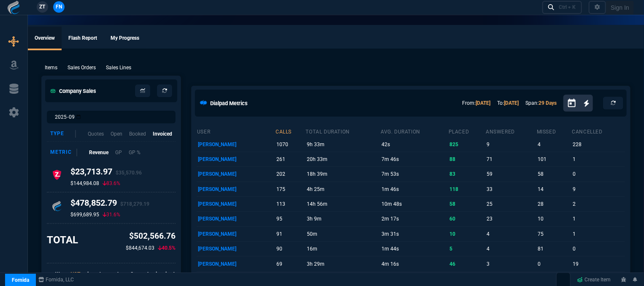 This screenshot has width=644, height=286. I want to click on a: msbcCompanyName, so click(56, 279).